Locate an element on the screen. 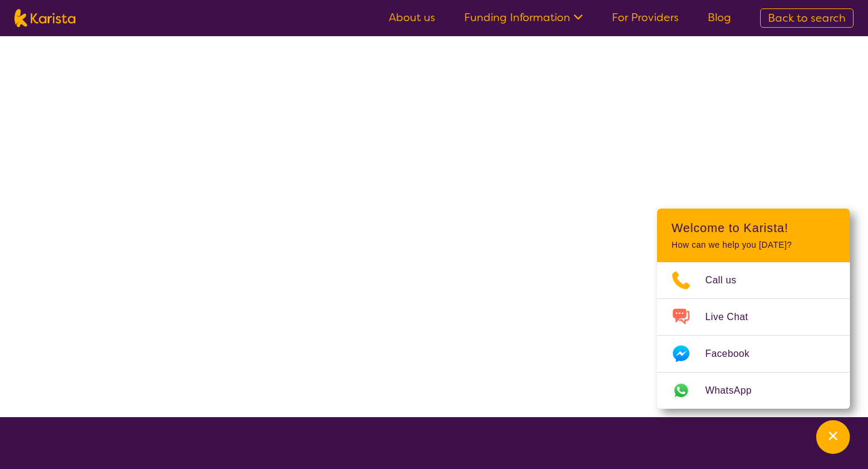  span: Live Chat is located at coordinates (733, 317).